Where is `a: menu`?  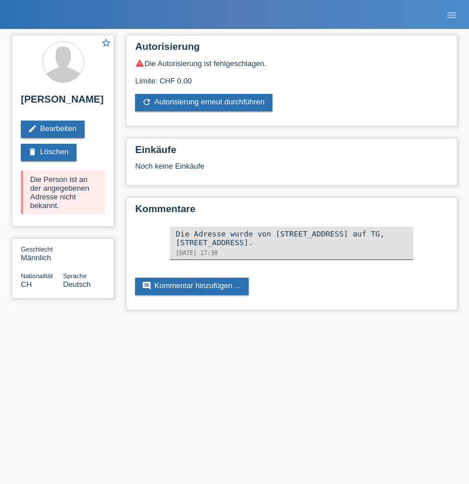 a: menu is located at coordinates (452, 14).